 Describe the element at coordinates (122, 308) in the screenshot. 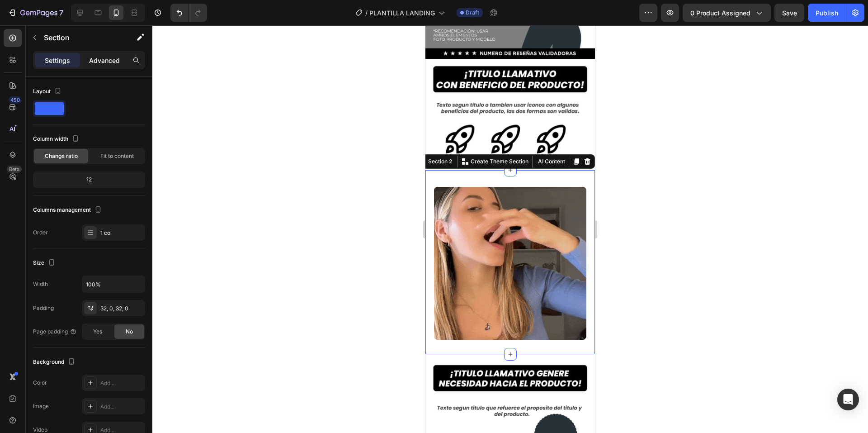

I see `div: 32, 0, 32, 0` at that location.